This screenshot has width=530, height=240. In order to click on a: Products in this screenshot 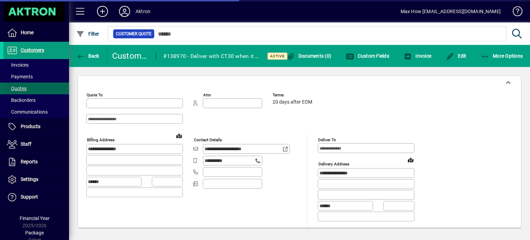, I will do `click(36, 127)`.